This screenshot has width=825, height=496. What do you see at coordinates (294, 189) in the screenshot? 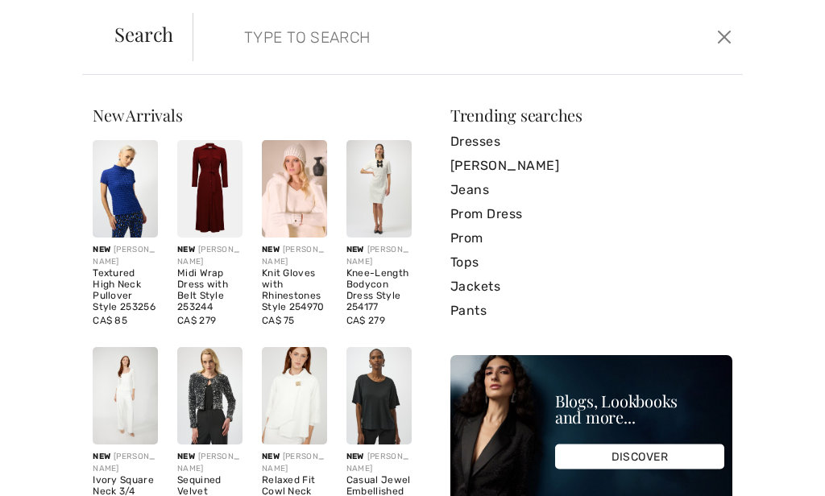
I see `a: Knit Gloves with Rhinestones Style 254970. Winter White` at bounding box center [294, 189].